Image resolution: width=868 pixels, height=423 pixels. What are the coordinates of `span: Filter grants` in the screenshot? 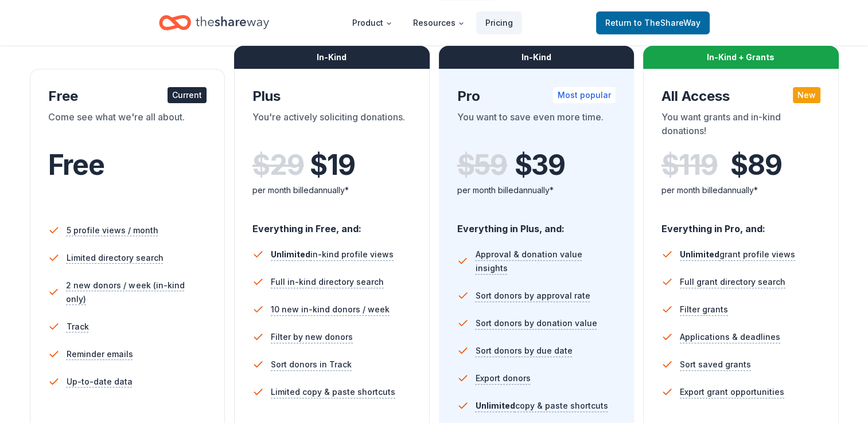 It's located at (704, 310).